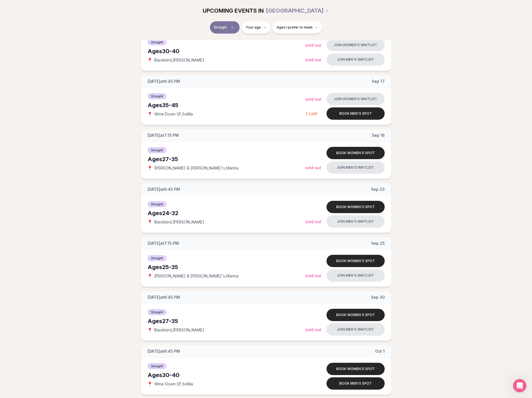  Describe the element at coordinates (225, 28) in the screenshot. I see `button: StraightClear event type filter` at that location.